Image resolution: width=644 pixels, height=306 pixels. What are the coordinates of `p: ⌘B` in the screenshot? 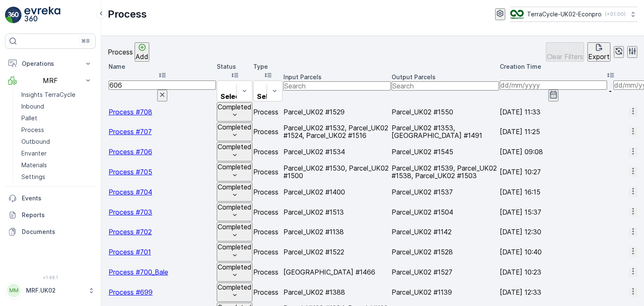 It's located at (86, 41).